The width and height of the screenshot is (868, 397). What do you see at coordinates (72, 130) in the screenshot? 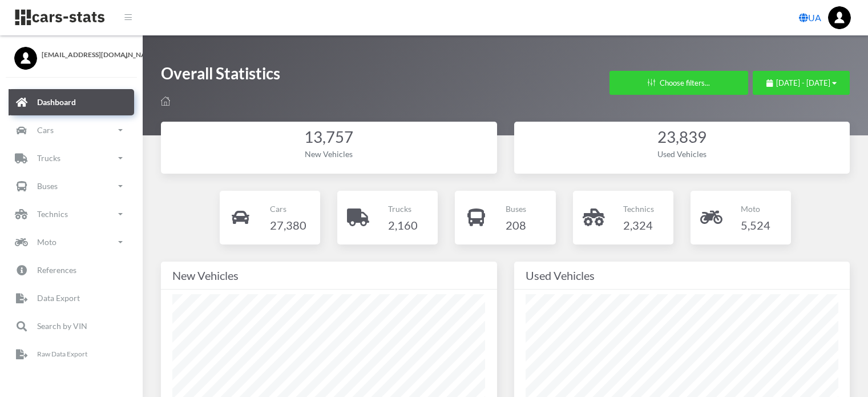
I see `a: Cars` at bounding box center [72, 130].